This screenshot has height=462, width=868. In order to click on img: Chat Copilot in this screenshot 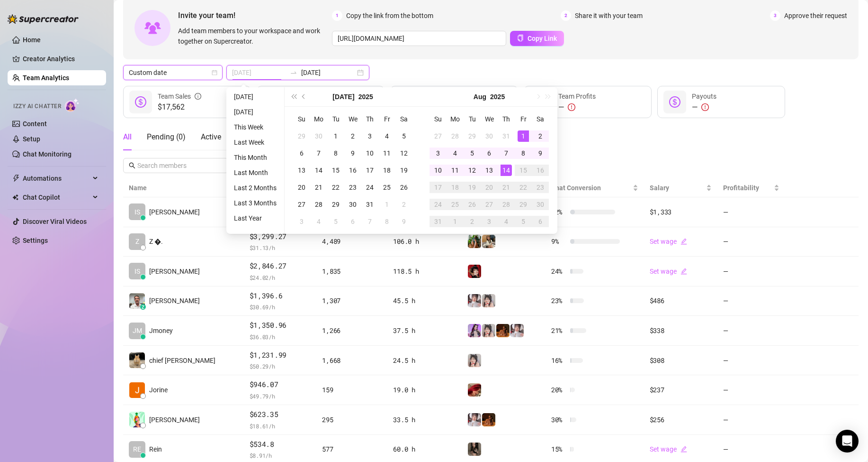, I will do `click(15, 198)`.